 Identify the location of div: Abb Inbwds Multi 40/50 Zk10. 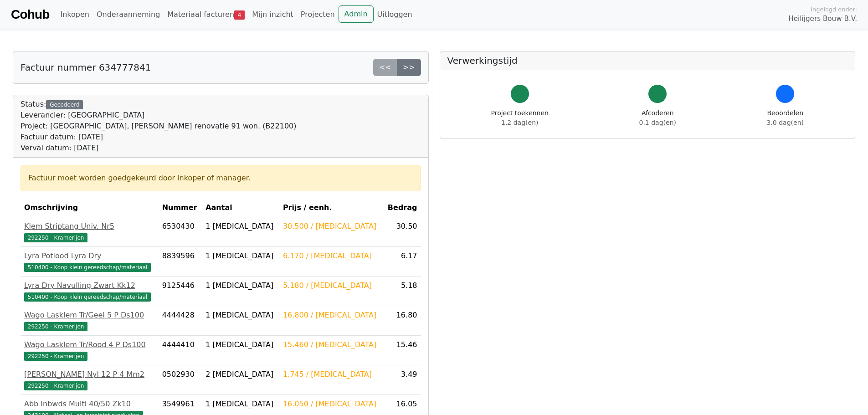
(89, 404).